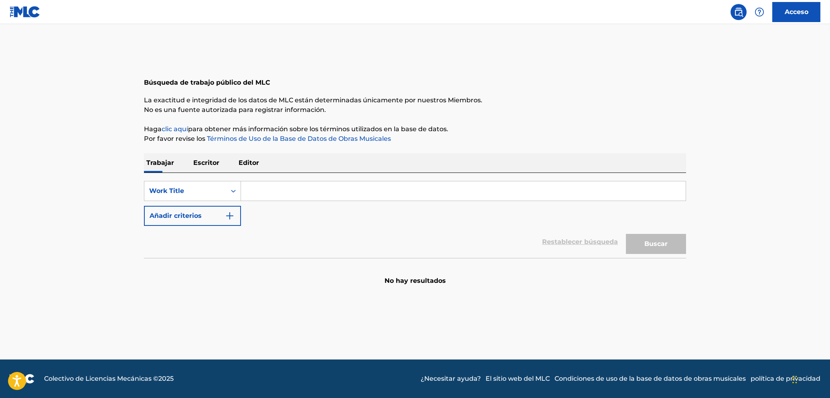  What do you see at coordinates (650, 378) in the screenshot?
I see `font: Condiciones de uso de la base de datos de obras musicales` at bounding box center [650, 378].